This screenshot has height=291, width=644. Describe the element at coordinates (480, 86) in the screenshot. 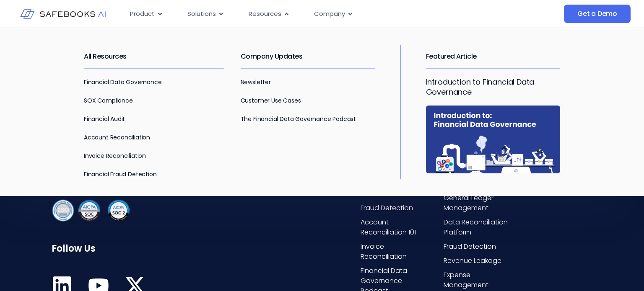

I see `a: Introduction to Financial Data Governance` at that location.